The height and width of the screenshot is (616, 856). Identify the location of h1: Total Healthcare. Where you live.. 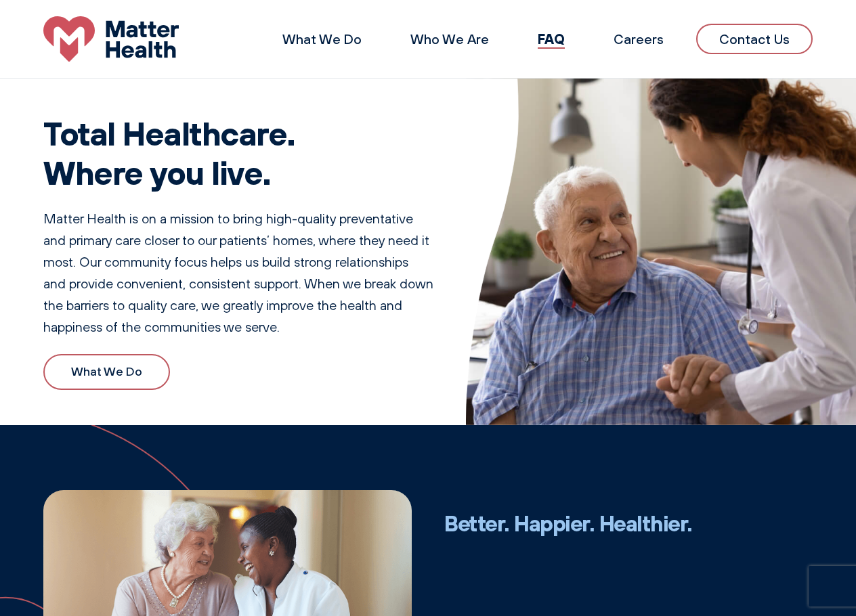
(238, 152).